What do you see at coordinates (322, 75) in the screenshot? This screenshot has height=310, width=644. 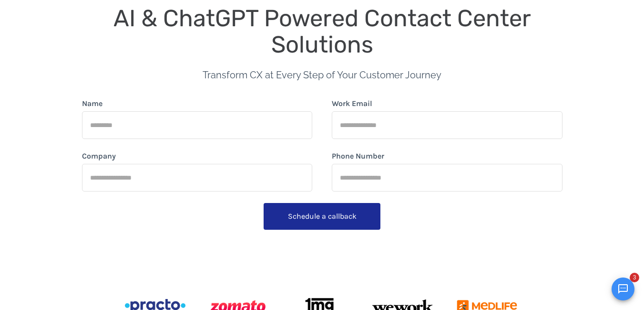 I see `span: Transform CX at Every Step of Your Customer Journey` at bounding box center [322, 75].